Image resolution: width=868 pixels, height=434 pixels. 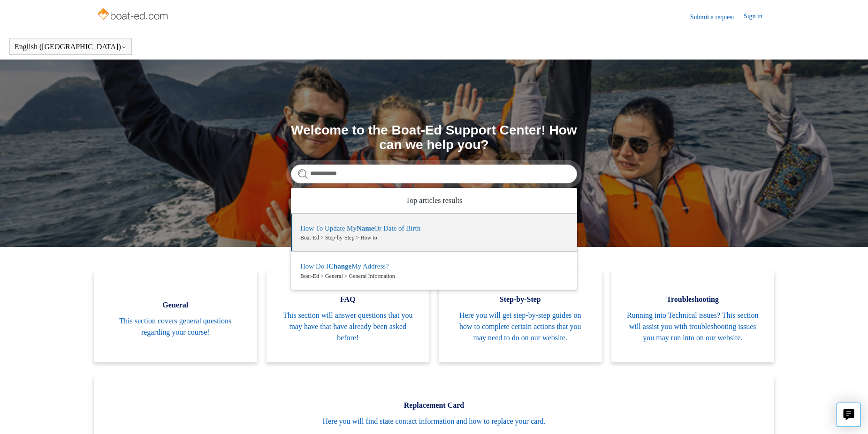 What do you see at coordinates (340, 266) in the screenshot?
I see `em: Change` at bounding box center [340, 266].